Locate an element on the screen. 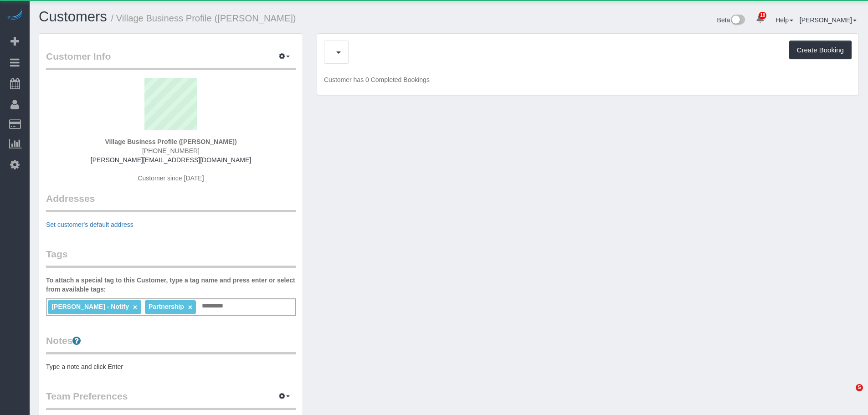 The image size is (868, 415). legend: Customer Info is located at coordinates (170, 60).